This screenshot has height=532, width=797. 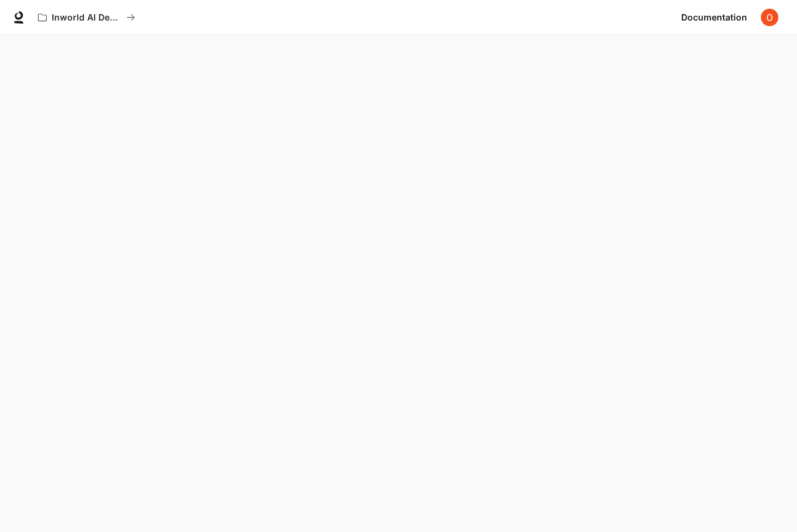 What do you see at coordinates (770, 17) in the screenshot?
I see `button: User avatar` at bounding box center [770, 17].